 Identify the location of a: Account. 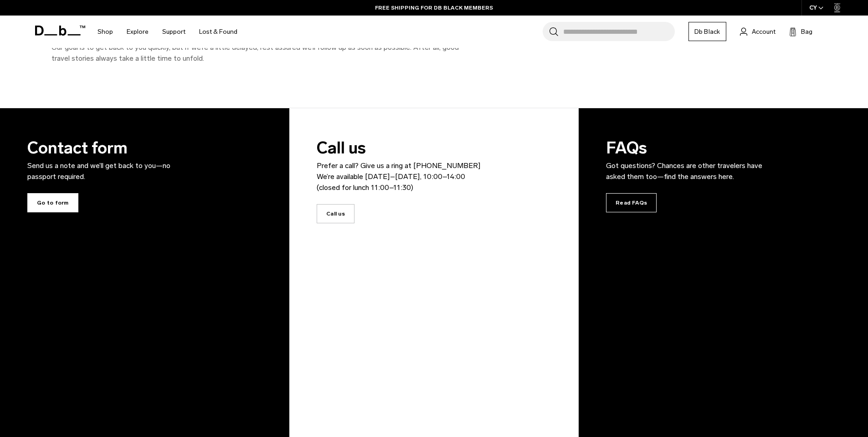
(758, 31).